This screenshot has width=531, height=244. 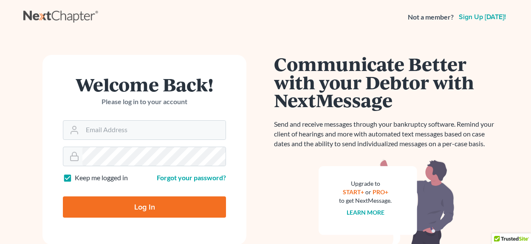 I want to click on input: Log In, so click(x=144, y=207).